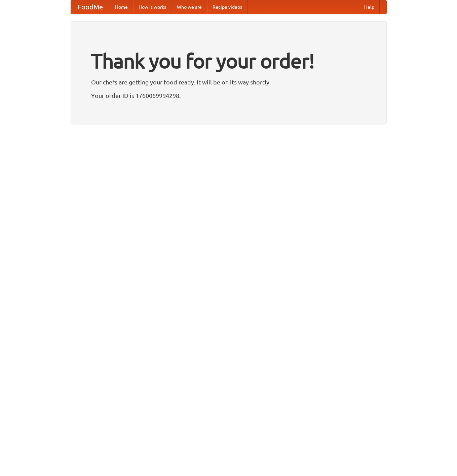 The image size is (457, 476). What do you see at coordinates (90, 7) in the screenshot?
I see `a: FoodMe` at bounding box center [90, 7].